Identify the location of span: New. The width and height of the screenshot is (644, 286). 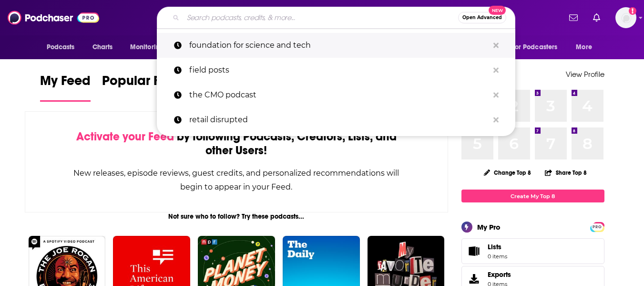
(497, 10).